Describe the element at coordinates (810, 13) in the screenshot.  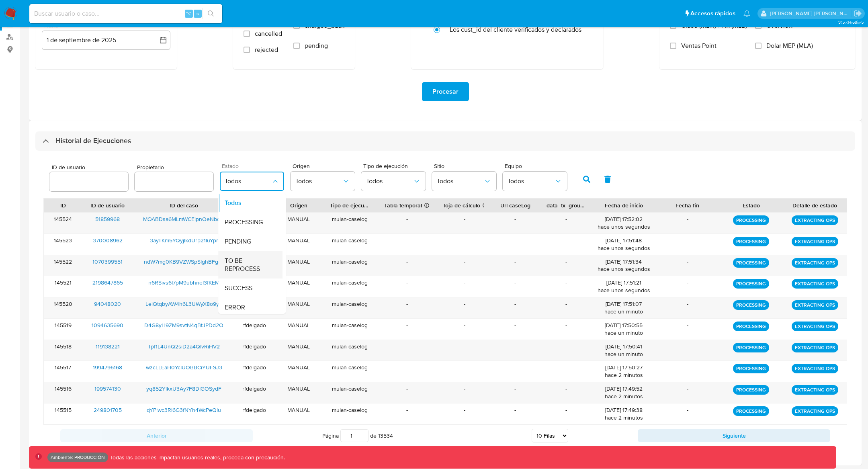
I see `p: stella.andriano@mercadolibre.com` at that location.